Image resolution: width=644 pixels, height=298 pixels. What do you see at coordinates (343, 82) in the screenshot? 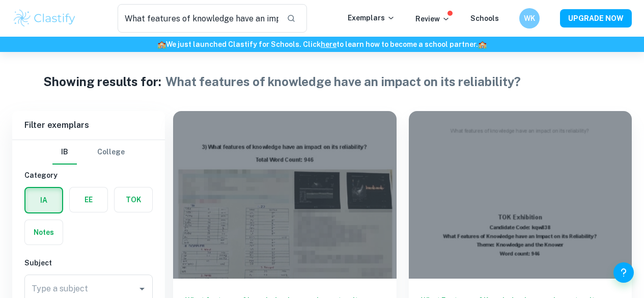
I see `h1: What features of knowledge have an impact on its reliability?` at bounding box center [343, 82].